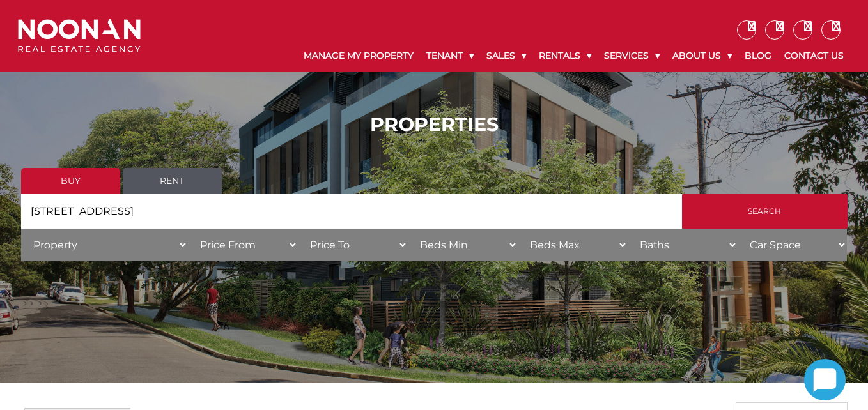  What do you see at coordinates (506, 55) in the screenshot?
I see `a: Sales` at bounding box center [506, 55].